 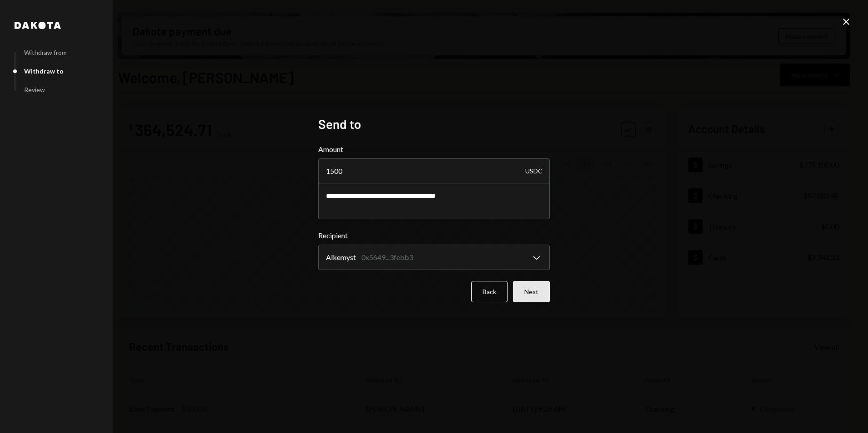 What do you see at coordinates (534, 171) in the screenshot?
I see `div: USDC` at bounding box center [534, 171].